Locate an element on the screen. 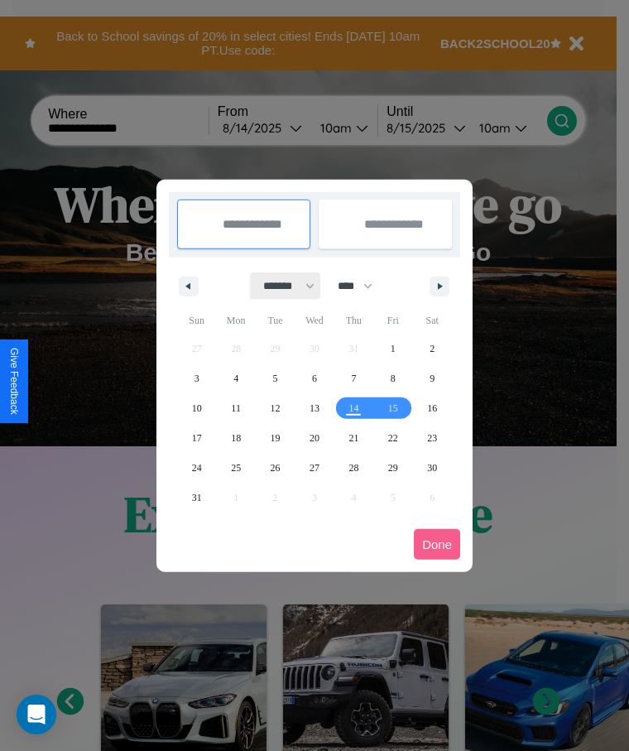  span: Sat is located at coordinates (432, 320).